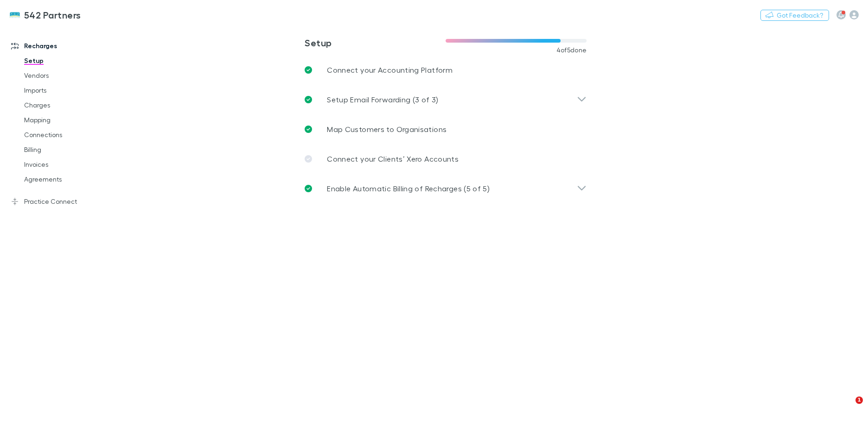 The height and width of the screenshot is (428, 868). Describe the element at coordinates (70, 179) in the screenshot. I see `a: Agreements` at that location.